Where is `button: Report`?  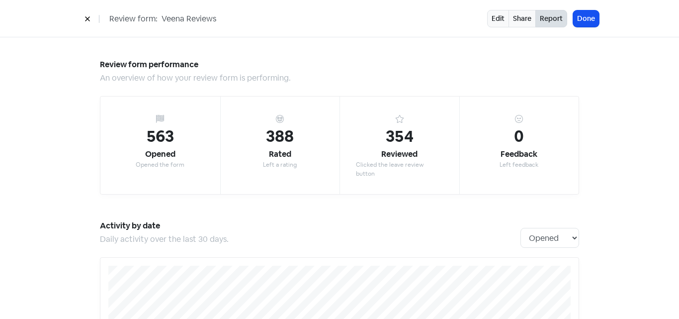 button: Report is located at coordinates (552, 18).